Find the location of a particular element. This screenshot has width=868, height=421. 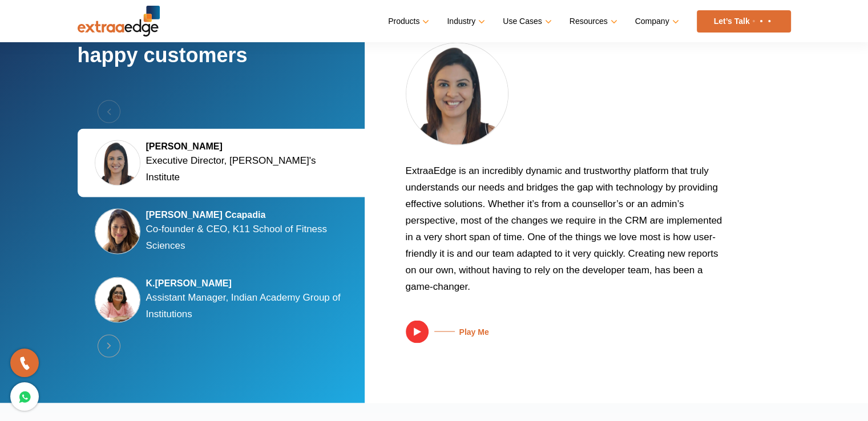

h2: We have 500+ happy customers is located at coordinates (223, 57).